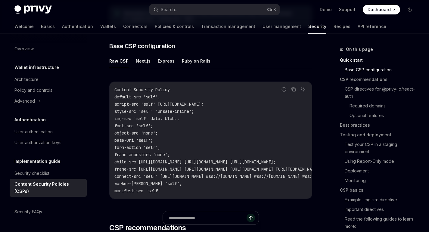 Image resolution: width=429 pixels, height=232 pixels. What do you see at coordinates (380, 60) in the screenshot?
I see `a: Quick start` at bounding box center [380, 60].